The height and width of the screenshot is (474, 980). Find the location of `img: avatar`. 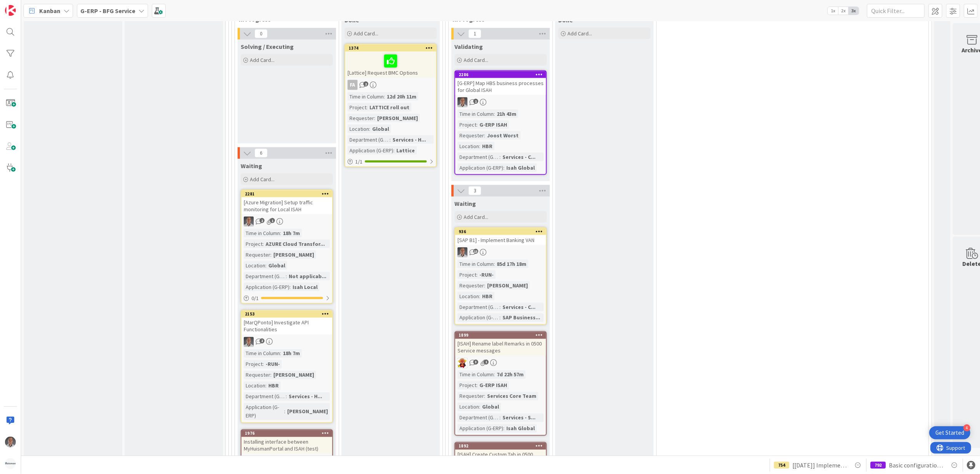

img: avatar is located at coordinates (11, 464).